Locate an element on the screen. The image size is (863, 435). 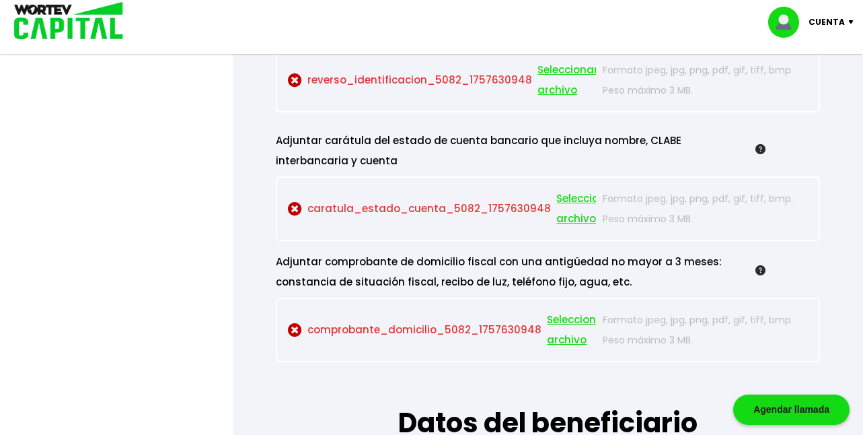
p: reverso_identificacion_5082_1757630948 is located at coordinates (442, 80).